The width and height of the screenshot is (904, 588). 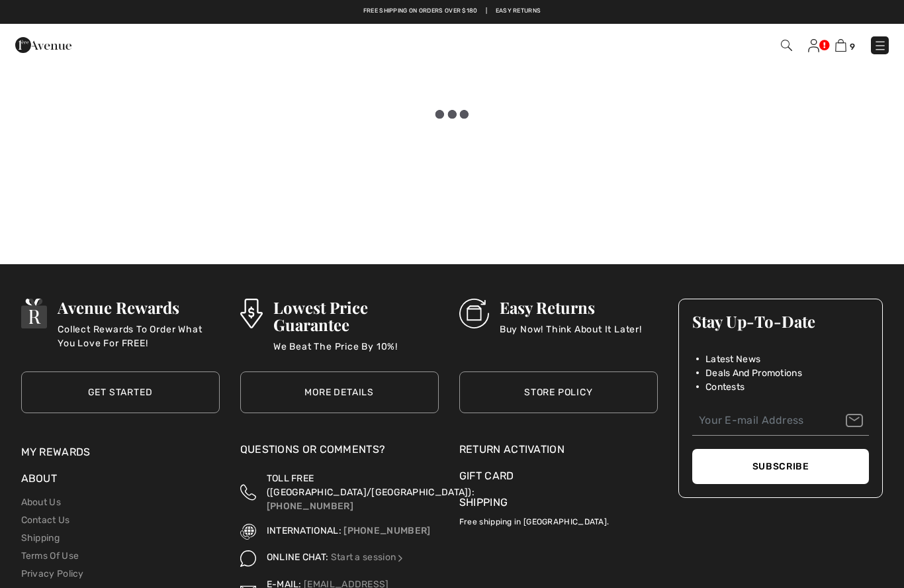 I want to click on span: Deals And Promotions, so click(x=754, y=372).